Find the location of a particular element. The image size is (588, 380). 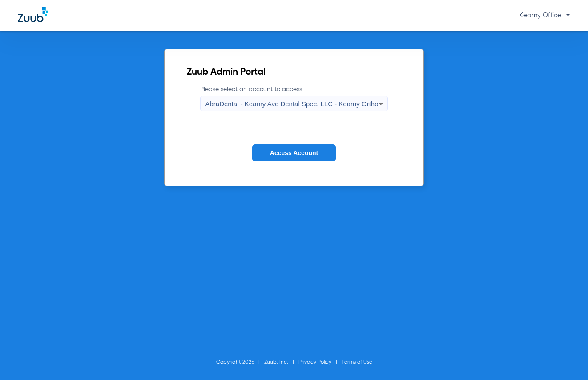

label: Please select an account to access is located at coordinates (294, 98).